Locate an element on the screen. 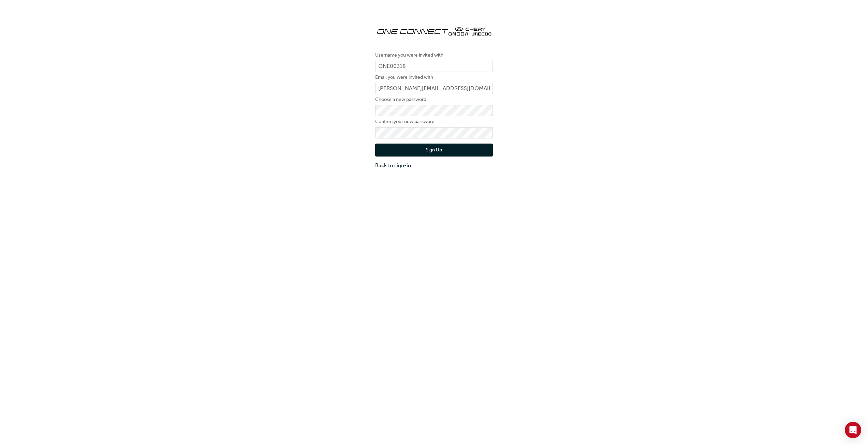  input: Username is located at coordinates (434, 66).